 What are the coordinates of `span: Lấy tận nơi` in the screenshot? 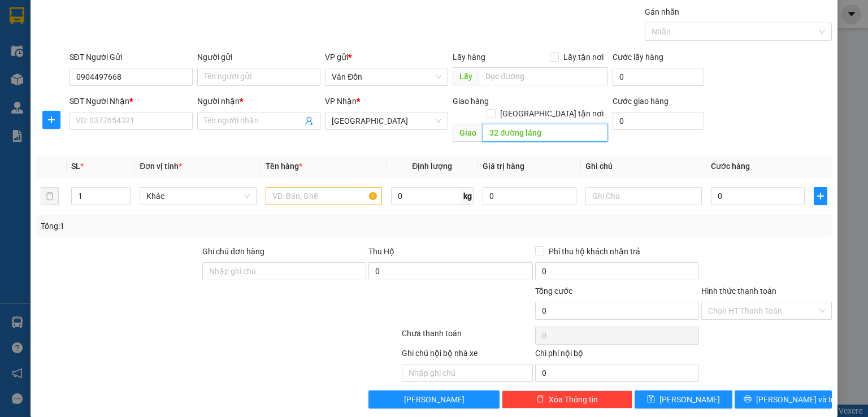 It's located at (583, 57).